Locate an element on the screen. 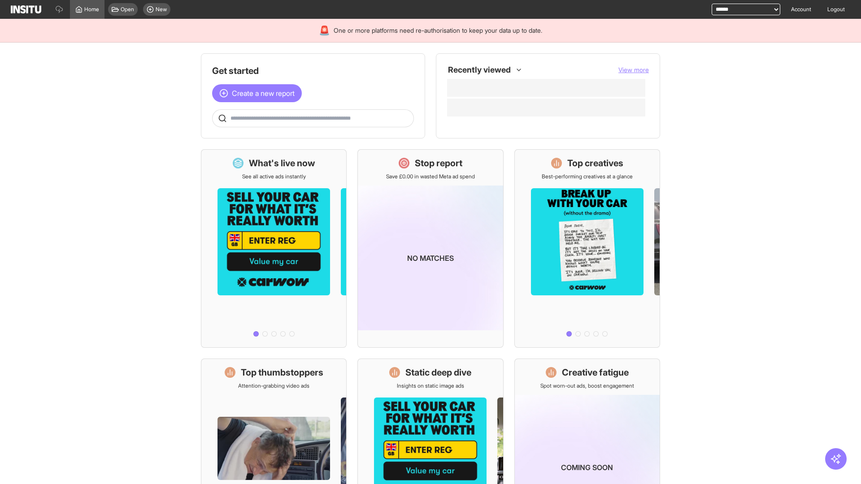  p: Save £0.00 in wasted Meta ad spend is located at coordinates (431, 177).